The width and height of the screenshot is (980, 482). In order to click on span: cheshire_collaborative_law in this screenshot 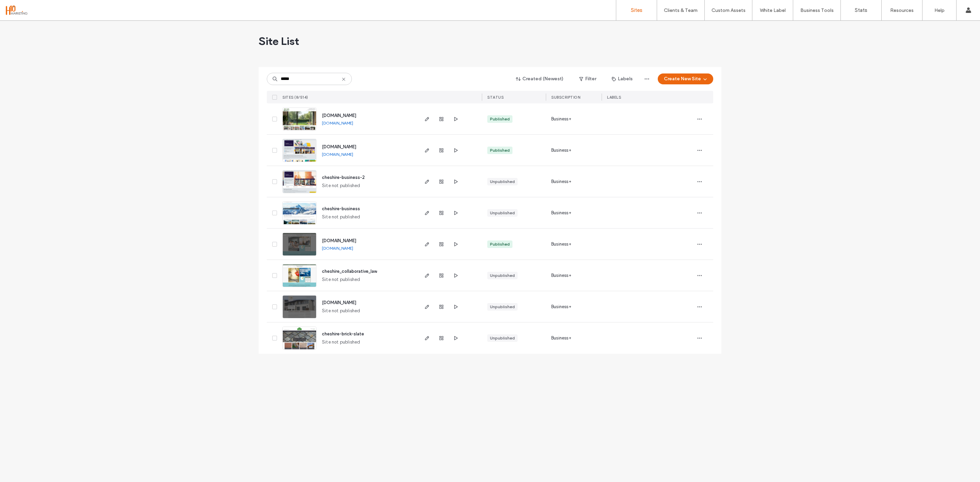, I will do `click(349, 271)`.